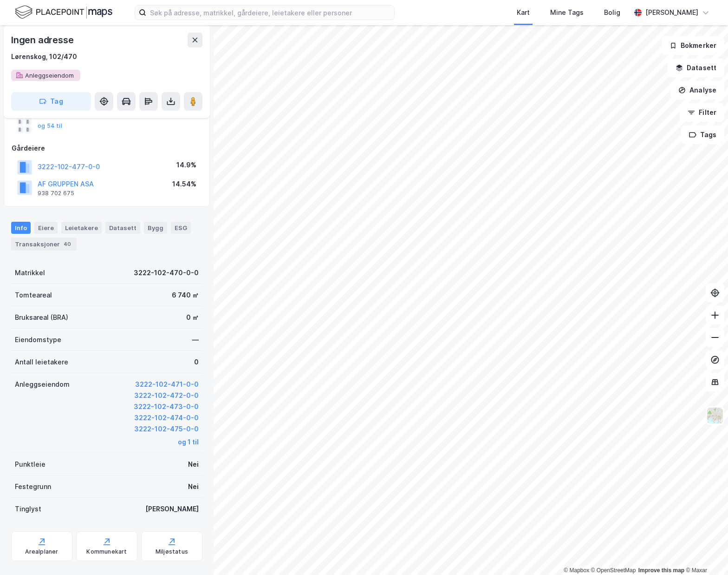  What do you see at coordinates (166, 407) in the screenshot?
I see `button: 3222-102-473-0-0` at bounding box center [166, 407].